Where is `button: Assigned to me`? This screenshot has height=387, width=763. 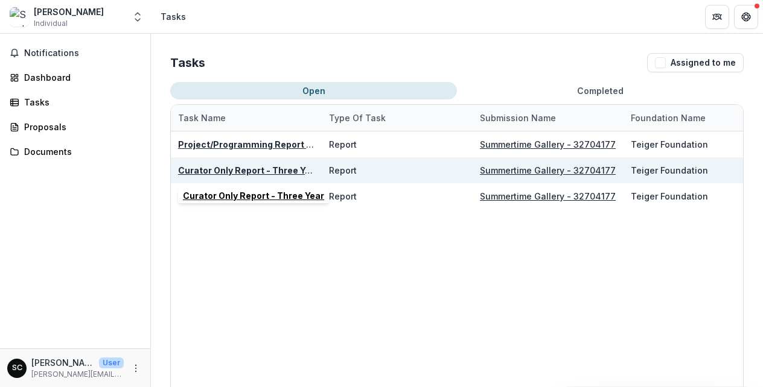 button: Assigned to me is located at coordinates (695, 63).